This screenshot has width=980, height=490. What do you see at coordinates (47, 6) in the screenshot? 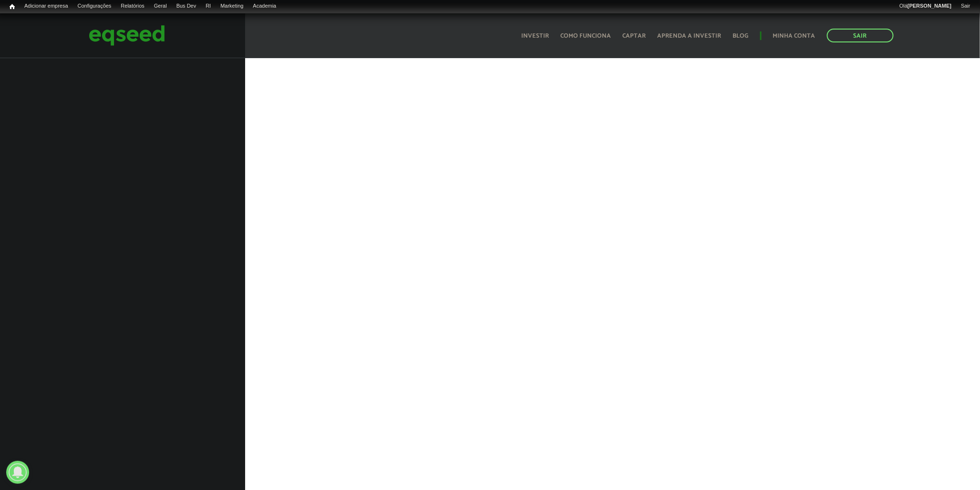
I see `a: Adicionar empresa` at bounding box center [47, 6].